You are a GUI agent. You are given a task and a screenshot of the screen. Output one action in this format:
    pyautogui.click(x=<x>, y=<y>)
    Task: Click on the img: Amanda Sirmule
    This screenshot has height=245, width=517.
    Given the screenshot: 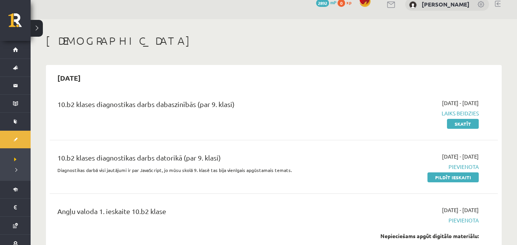 What is the action you would take?
    pyautogui.click(x=413, y=5)
    